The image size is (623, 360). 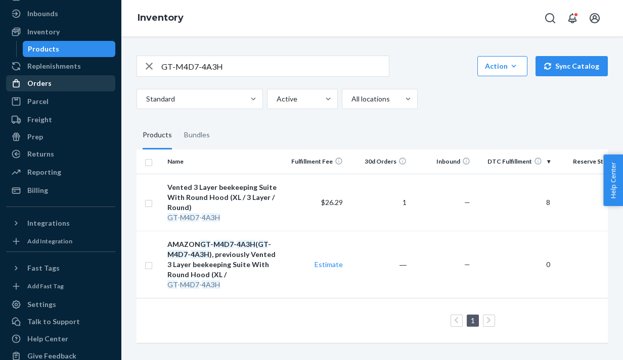 I want to click on button: Help Center, so click(x=613, y=180).